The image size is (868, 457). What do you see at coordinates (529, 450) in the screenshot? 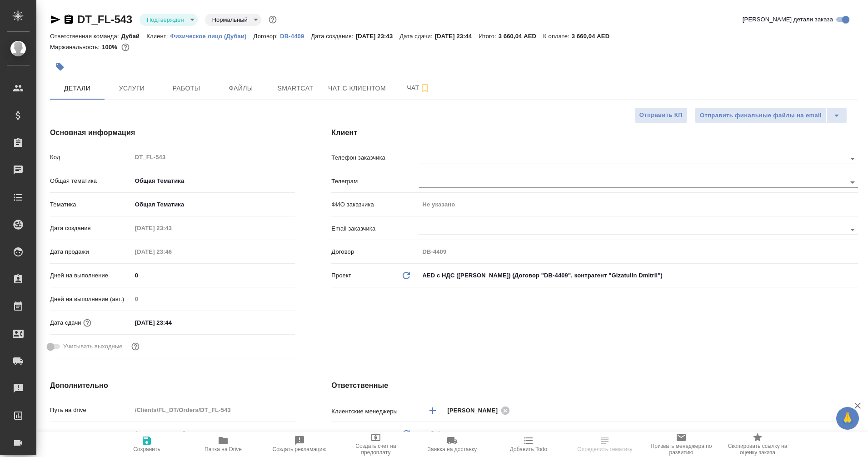
I see `span: Добавить Todo` at bounding box center [529, 450].